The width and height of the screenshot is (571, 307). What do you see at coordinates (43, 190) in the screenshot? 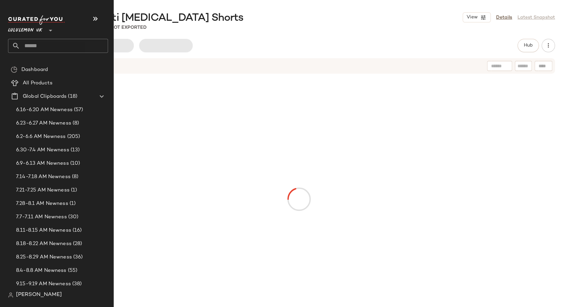
I see `span: 7.21-7.25 AM Newness` at bounding box center [43, 190].